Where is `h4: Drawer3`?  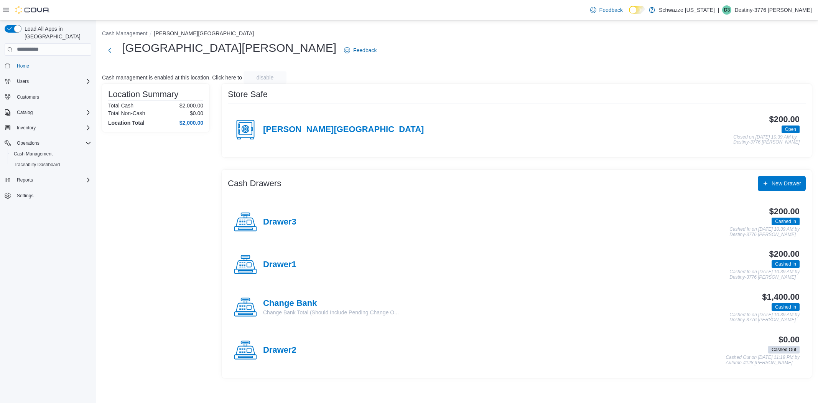 h4: Drawer3 is located at coordinates (280, 222).